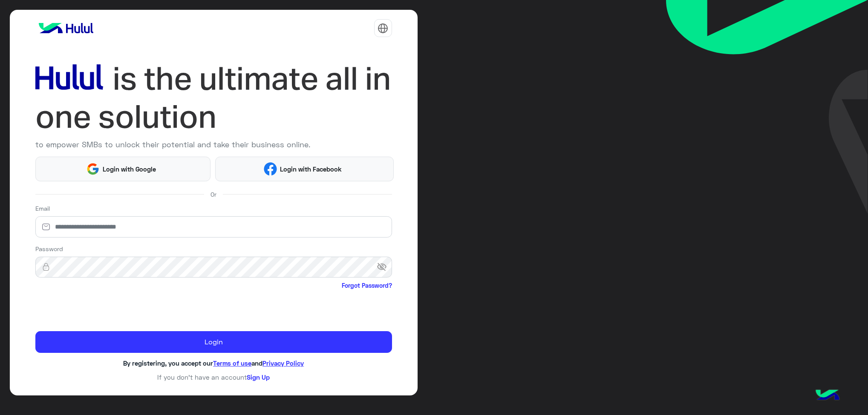 The width and height of the screenshot is (868, 415). Describe the element at coordinates (304, 169) in the screenshot. I see `button: Login with Facebook` at that location.